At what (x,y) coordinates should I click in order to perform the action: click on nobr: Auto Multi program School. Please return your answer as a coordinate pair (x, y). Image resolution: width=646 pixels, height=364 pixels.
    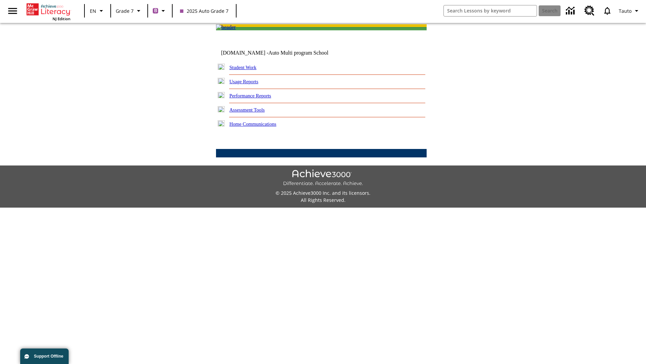
    Looking at the image, I should click on (299, 53).